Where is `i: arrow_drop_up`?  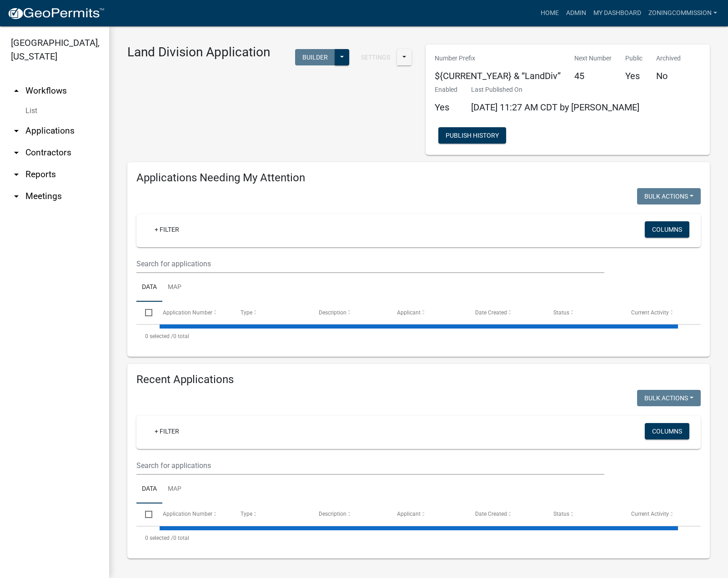 i: arrow_drop_up is located at coordinates (17, 91).